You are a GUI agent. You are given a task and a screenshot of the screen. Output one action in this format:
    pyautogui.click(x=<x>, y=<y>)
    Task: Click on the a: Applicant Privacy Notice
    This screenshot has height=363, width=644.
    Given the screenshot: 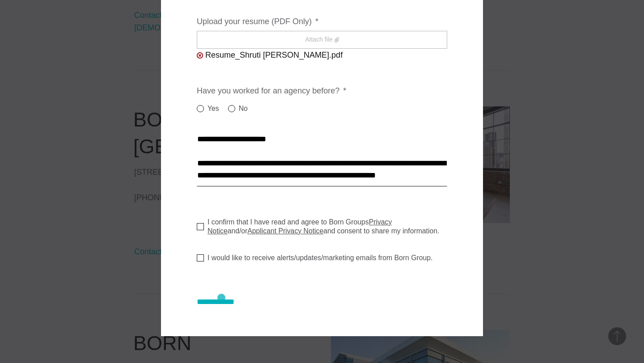 What is the action you would take?
    pyautogui.click(x=285, y=230)
    